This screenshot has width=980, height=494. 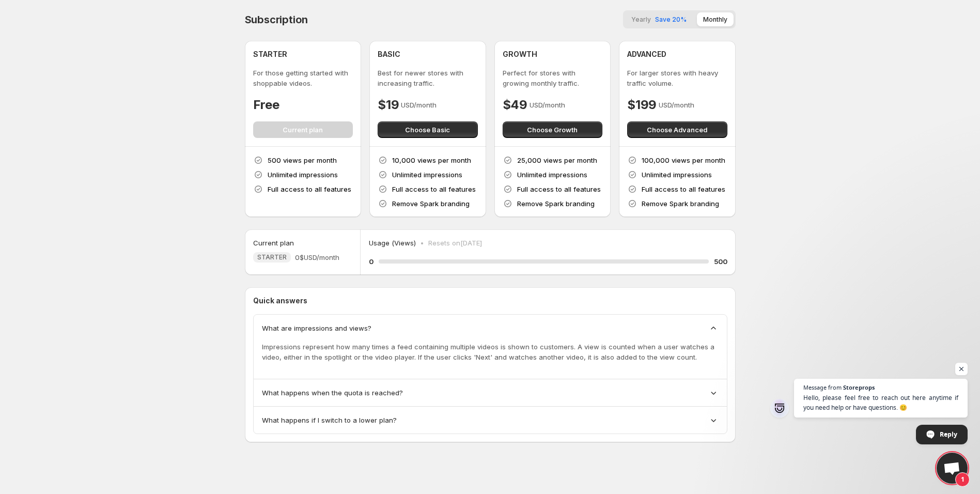 I want to click on p: For larger stores with heavy traffic volume., so click(x=677, y=78).